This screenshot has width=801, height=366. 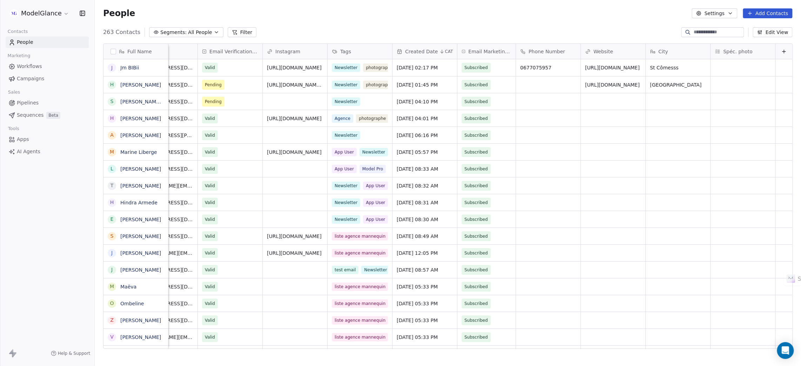 I want to click on a: Hindra Armede, so click(x=139, y=203).